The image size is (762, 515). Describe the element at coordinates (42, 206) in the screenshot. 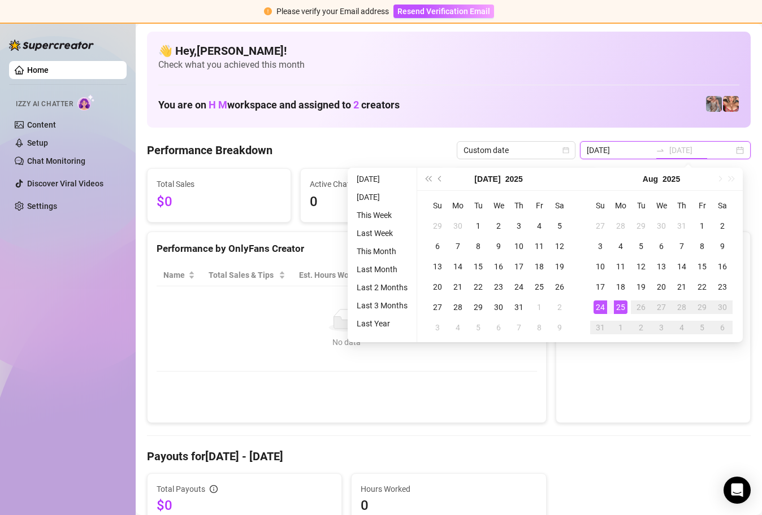

I see `a: Settings` at that location.